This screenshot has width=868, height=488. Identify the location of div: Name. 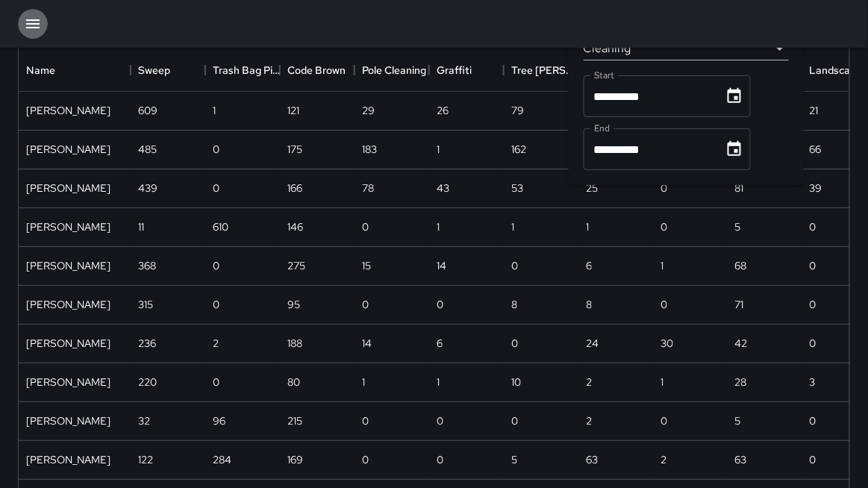
(75, 70).